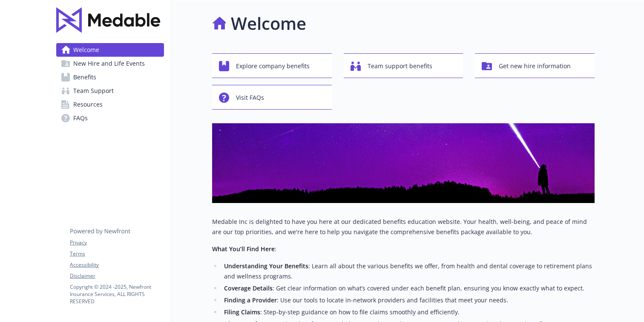 Image resolution: width=644 pixels, height=322 pixels. What do you see at coordinates (273, 66) in the screenshot?
I see `span: Explore company benefits` at bounding box center [273, 66].